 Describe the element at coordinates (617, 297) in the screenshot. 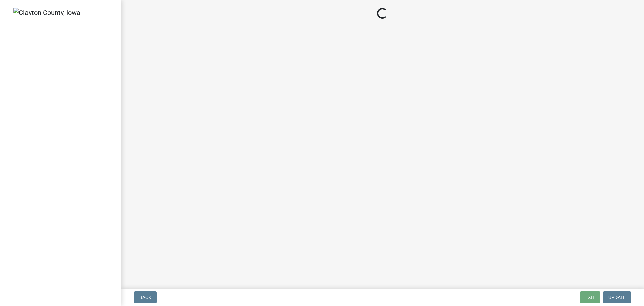

I see `button: Update` at that location.